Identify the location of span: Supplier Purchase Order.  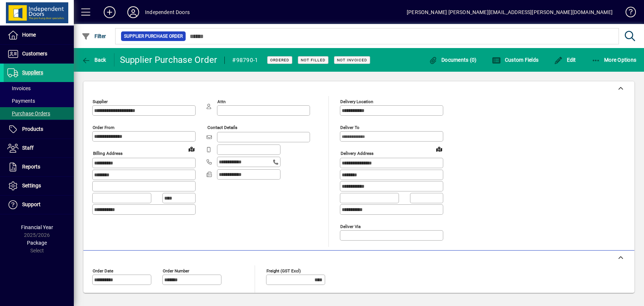
(153, 36).